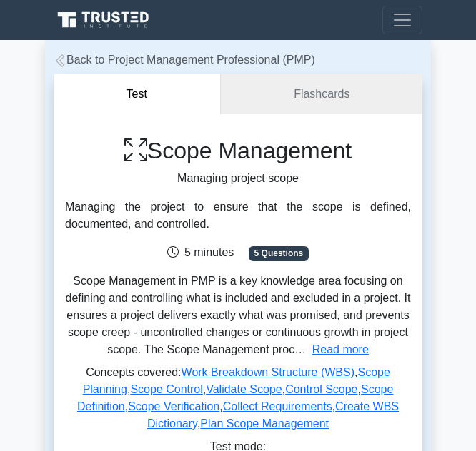 Image resolution: width=476 pixels, height=451 pixels. Describe the element at coordinates (238, 179) in the screenshot. I see `p: Managing project scope` at that location.